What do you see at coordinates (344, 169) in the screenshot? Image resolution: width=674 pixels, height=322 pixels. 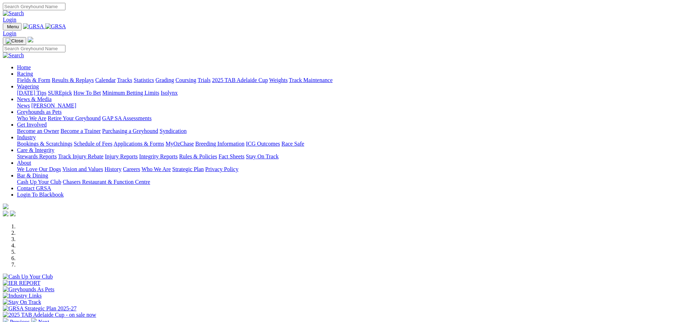 I see `div: About` at bounding box center [344, 169].